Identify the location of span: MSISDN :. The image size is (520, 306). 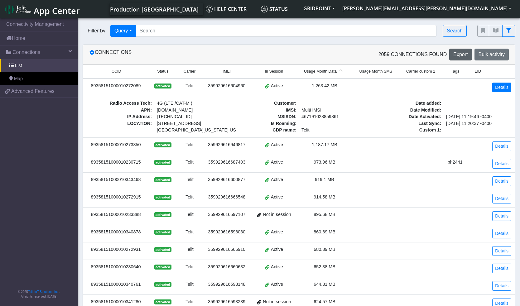
(265, 117).